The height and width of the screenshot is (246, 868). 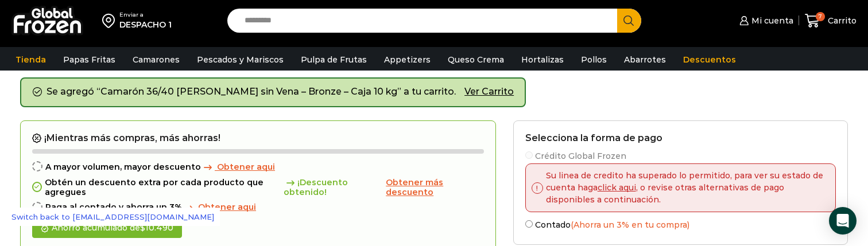 What do you see at coordinates (30, 60) in the screenshot?
I see `a: Tienda` at bounding box center [30, 60].